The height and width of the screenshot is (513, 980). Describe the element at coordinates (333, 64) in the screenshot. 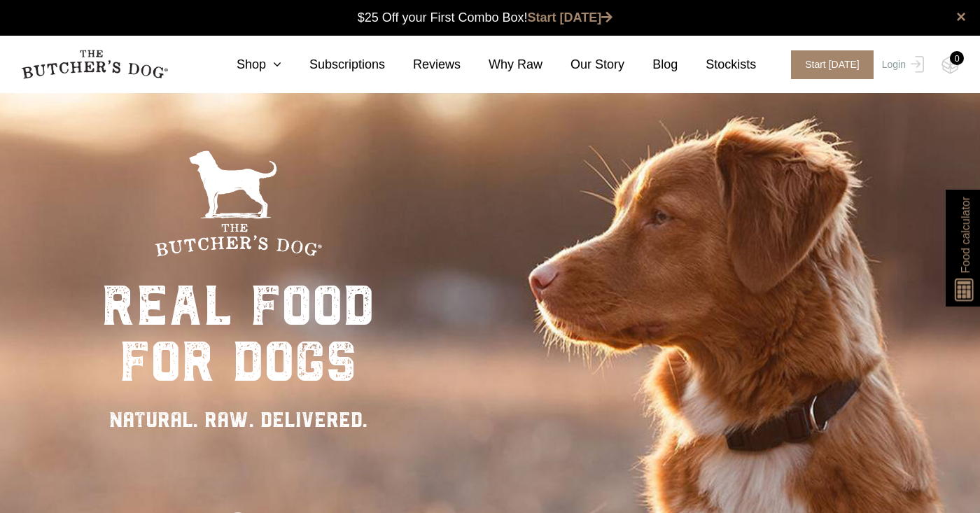

I see `a: Subscriptions` at that location.